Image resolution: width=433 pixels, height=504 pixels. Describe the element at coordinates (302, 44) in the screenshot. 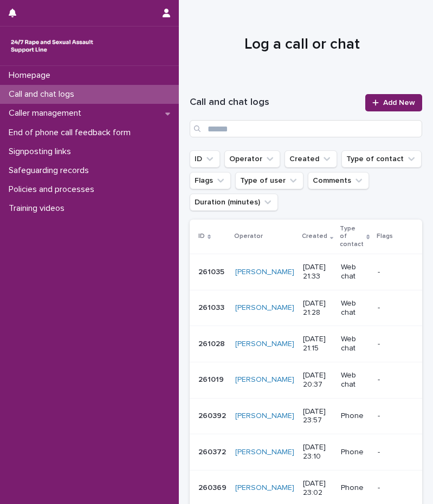

I see `h1: Log a call or chat` at that location.